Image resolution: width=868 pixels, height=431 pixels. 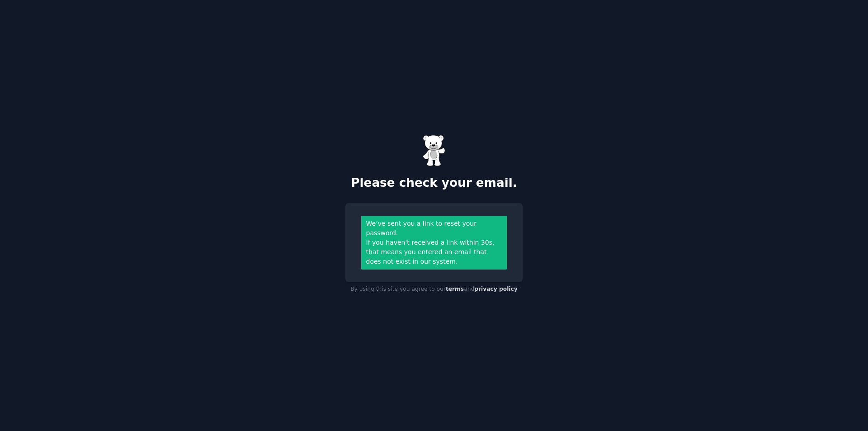 What do you see at coordinates (496, 289) in the screenshot?
I see `a: privacy policy` at bounding box center [496, 289].